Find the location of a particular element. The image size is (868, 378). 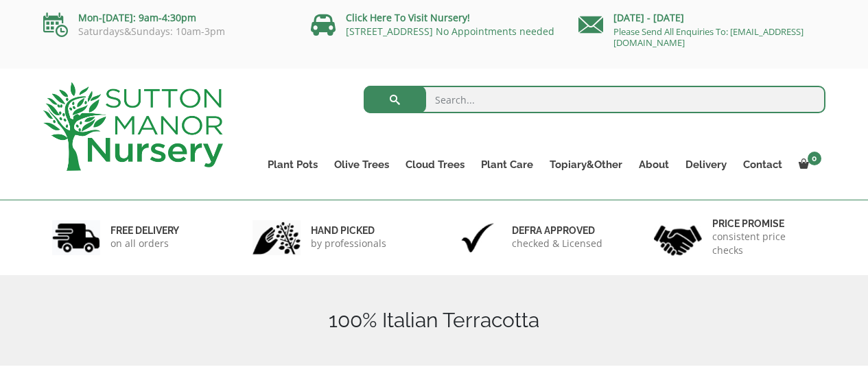

img: logo is located at coordinates (133, 126).